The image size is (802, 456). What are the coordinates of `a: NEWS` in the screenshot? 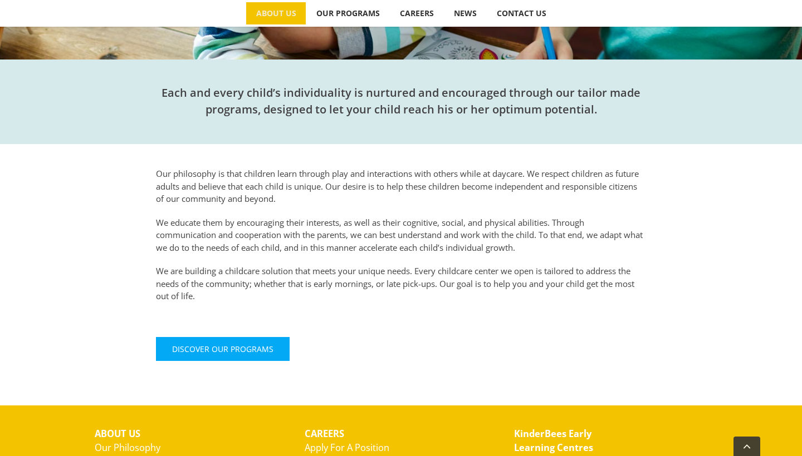 It's located at (465, 13).